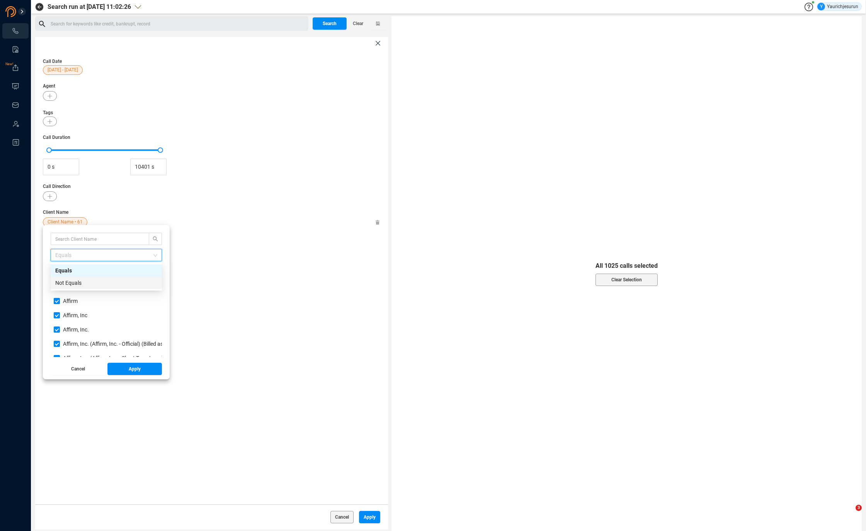 This screenshot has height=531, width=866. Describe the element at coordinates (211, 137) in the screenshot. I see `span: Call Duration` at that location.